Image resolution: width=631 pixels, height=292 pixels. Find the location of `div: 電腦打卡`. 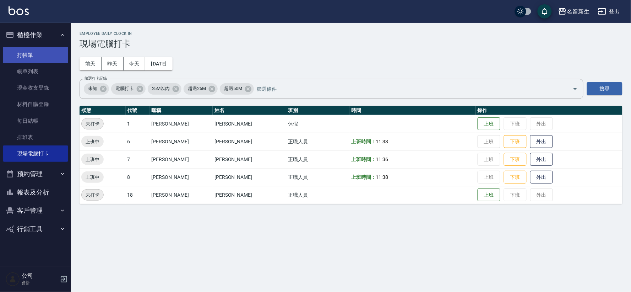

div: 電腦打卡 is located at coordinates (128, 89).